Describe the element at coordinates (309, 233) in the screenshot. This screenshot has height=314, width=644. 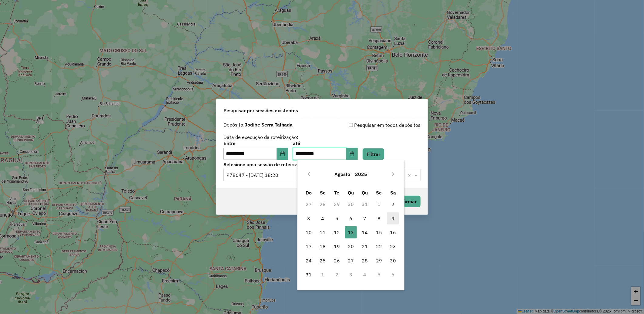
I see `span: 10` at that location.